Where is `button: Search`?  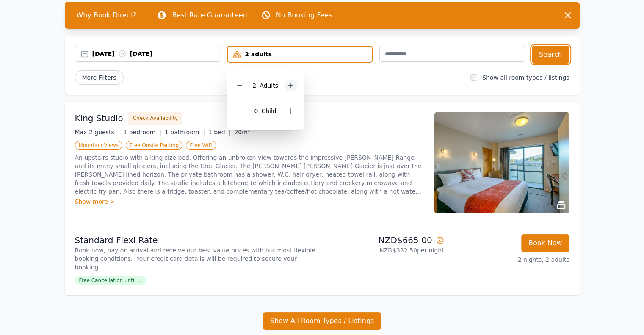
button: Search is located at coordinates (550, 54).